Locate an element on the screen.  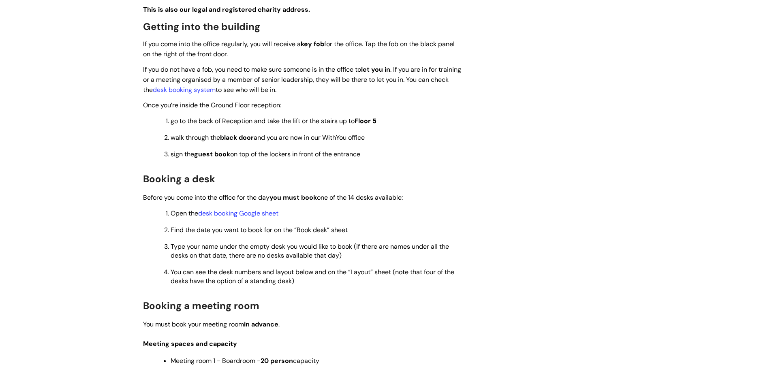
strong: black door is located at coordinates (237, 137).